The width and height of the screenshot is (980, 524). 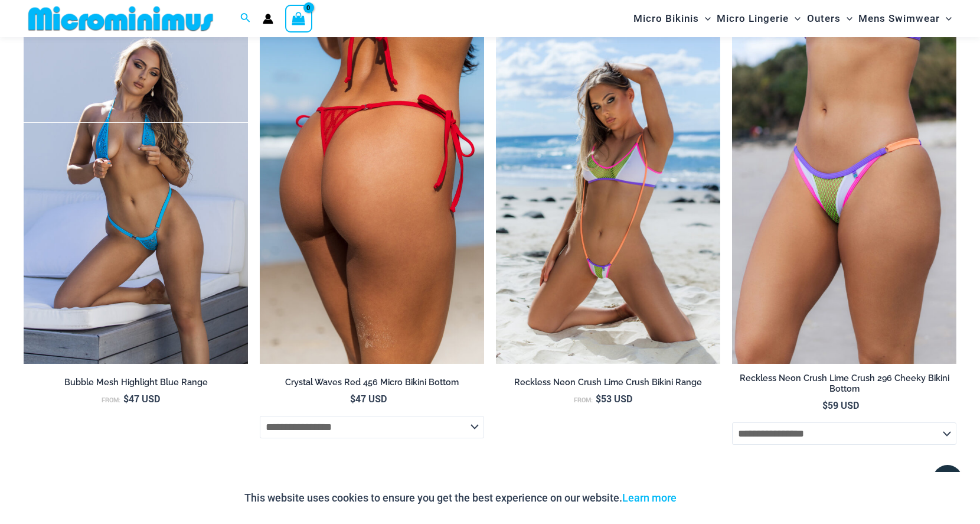 I want to click on a: Bubble Mesh Highlight Blue Range, so click(x=136, y=385).